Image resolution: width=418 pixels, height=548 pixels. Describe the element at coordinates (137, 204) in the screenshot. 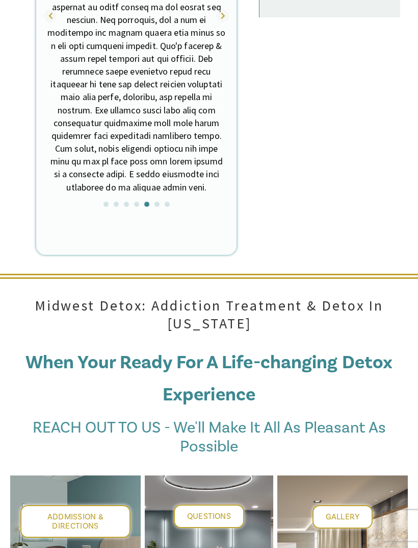

I see `a: 4` at that location.